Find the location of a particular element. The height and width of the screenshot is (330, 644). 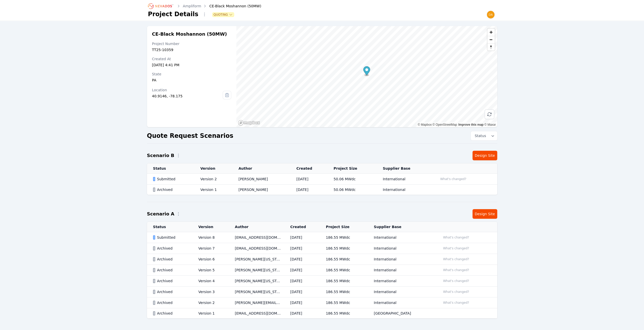

div: State is located at coordinates (192, 74).